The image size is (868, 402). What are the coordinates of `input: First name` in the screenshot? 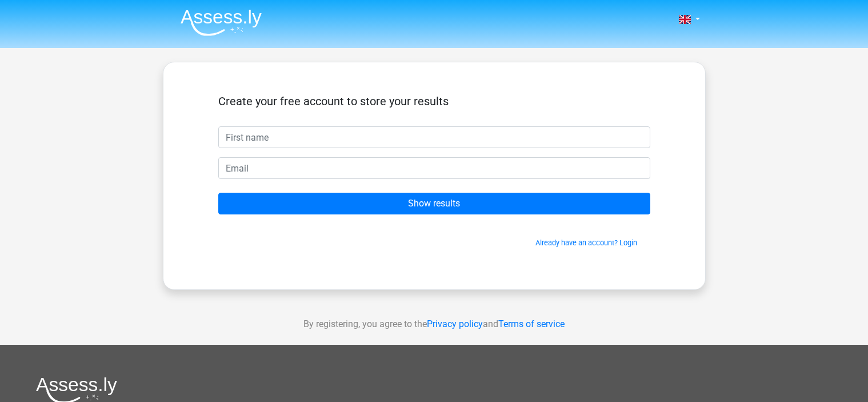 It's located at (434, 137).